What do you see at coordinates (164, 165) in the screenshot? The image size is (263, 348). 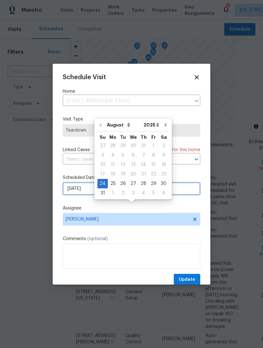 I see `div: 16` at bounding box center [164, 165].